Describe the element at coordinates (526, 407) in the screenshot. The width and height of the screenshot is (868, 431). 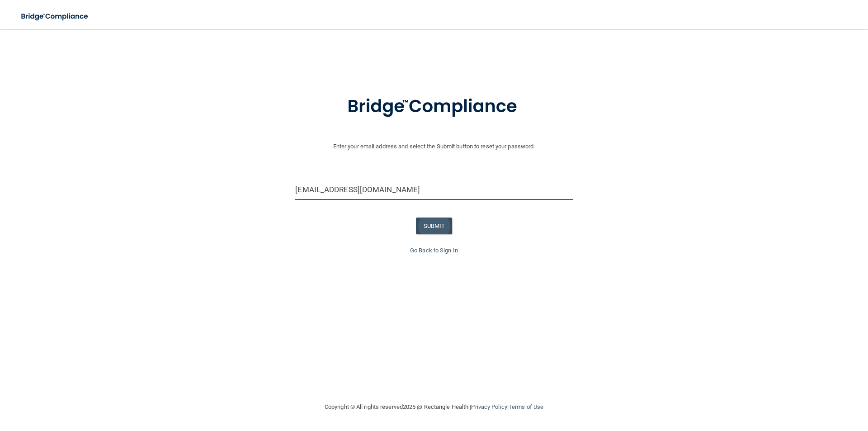
I see `a: Terms of Use` at that location.